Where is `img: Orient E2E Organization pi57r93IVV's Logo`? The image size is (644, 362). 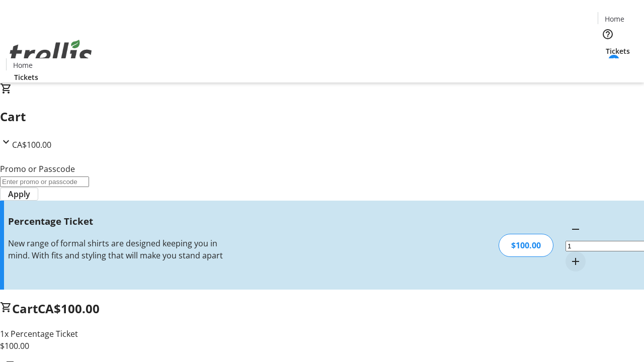 img: Orient E2E Organization pi57r93IVV's Logo is located at coordinates (51, 54).